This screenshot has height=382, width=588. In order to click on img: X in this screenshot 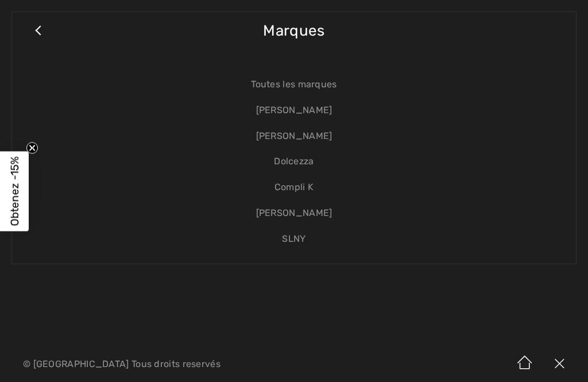, I will do `click(560, 364)`.